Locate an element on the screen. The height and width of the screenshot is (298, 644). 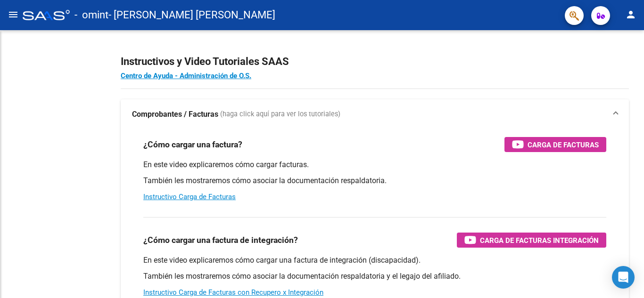
p: En este video explicaremos cómo cargar una factura de integración (discapacidad). is located at coordinates (375, 261).